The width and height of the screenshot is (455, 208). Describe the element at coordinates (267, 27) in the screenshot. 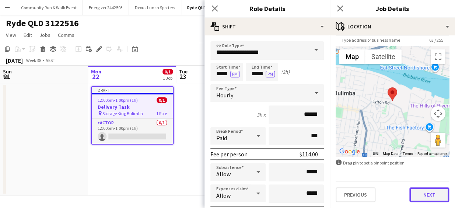

I see `div: Shift` at that location.